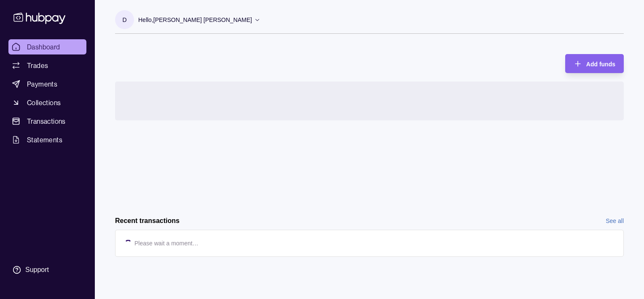  Describe the element at coordinates (47, 140) in the screenshot. I see `a: Statements` at that location.